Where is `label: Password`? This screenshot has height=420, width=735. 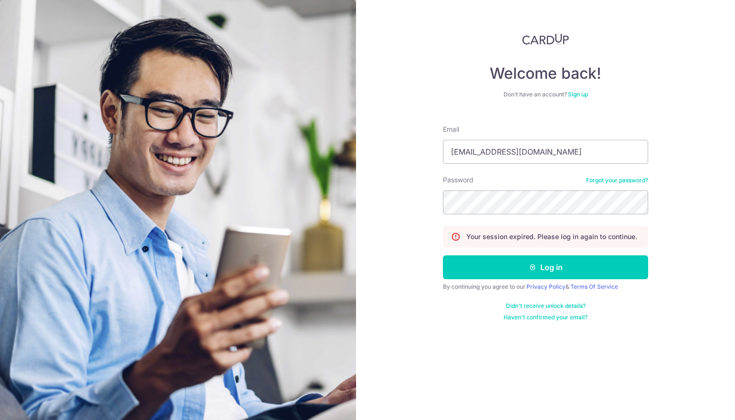
label: Password is located at coordinates (458, 180).